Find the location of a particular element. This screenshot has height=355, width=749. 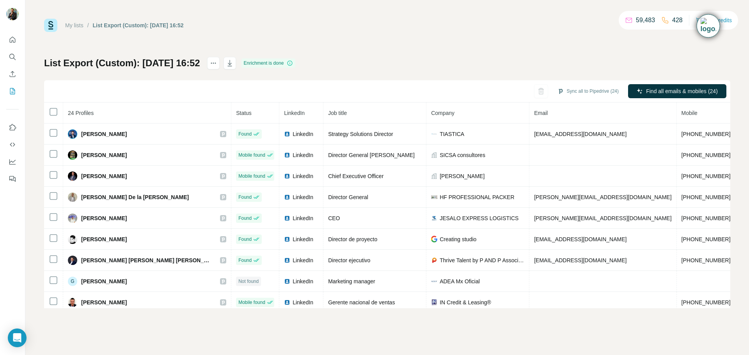

button: Use Surfe on LinkedIn is located at coordinates (12, 128).